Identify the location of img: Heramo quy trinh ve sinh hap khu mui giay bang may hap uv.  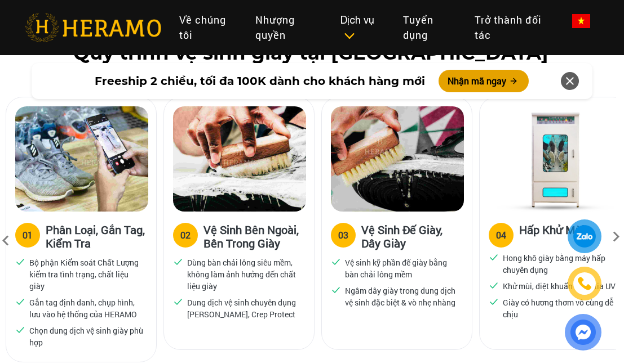
(555, 158).